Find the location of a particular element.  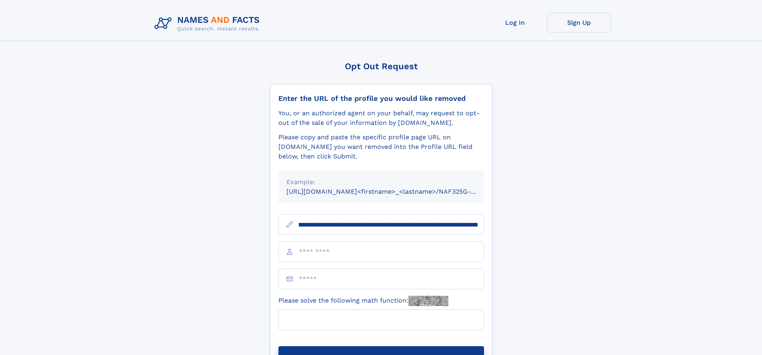

label: Please solve the following math function: is located at coordinates (363, 301).